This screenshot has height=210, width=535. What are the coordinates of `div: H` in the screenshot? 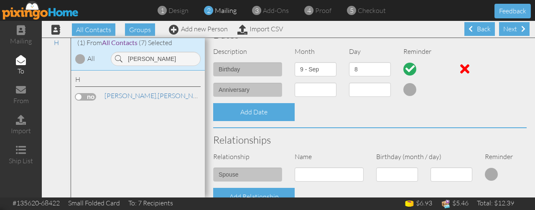 It's located at (138, 81).